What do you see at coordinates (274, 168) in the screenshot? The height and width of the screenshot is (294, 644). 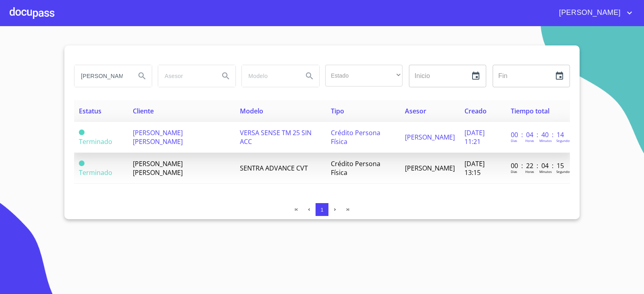 I see `span: SENTRA ADVANCE CVT` at bounding box center [274, 168].